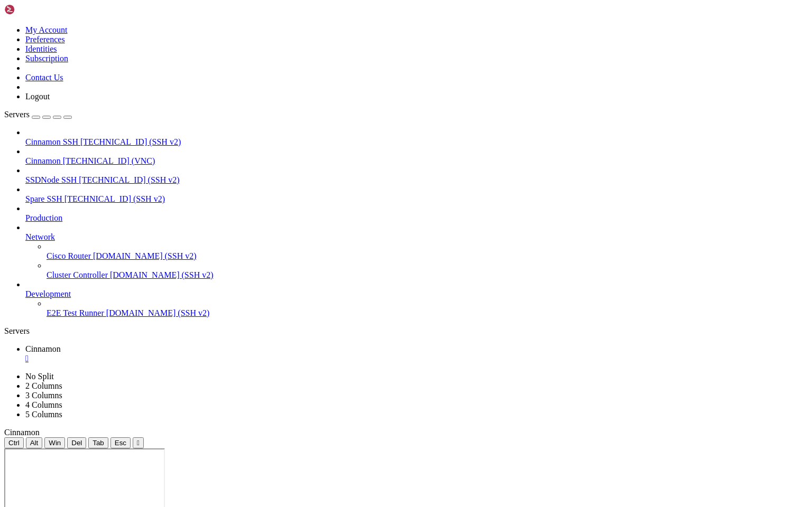 The width and height of the screenshot is (812, 507). I want to click on span: Esc, so click(120, 443).